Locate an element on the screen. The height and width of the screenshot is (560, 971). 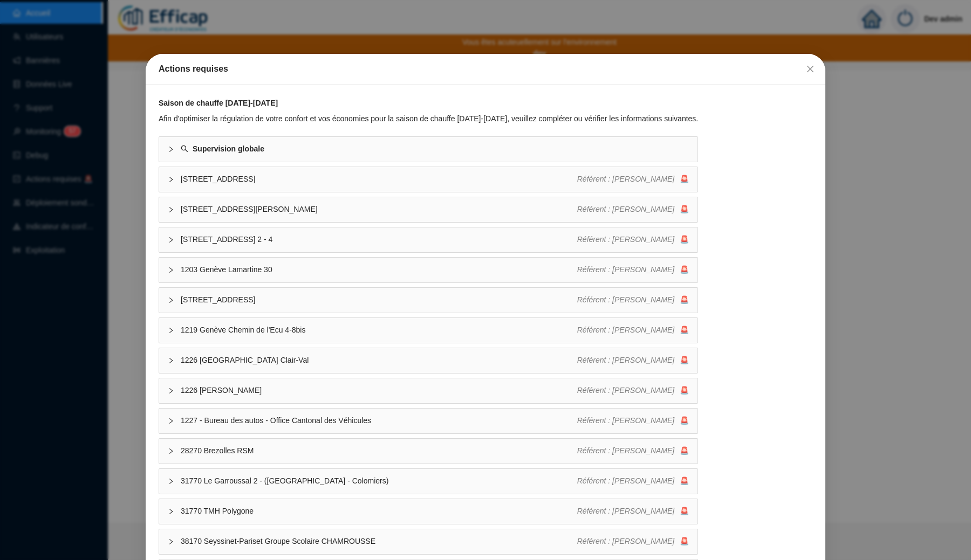
span: 1203 Genève Lamartine 30 is located at coordinates (379, 270).